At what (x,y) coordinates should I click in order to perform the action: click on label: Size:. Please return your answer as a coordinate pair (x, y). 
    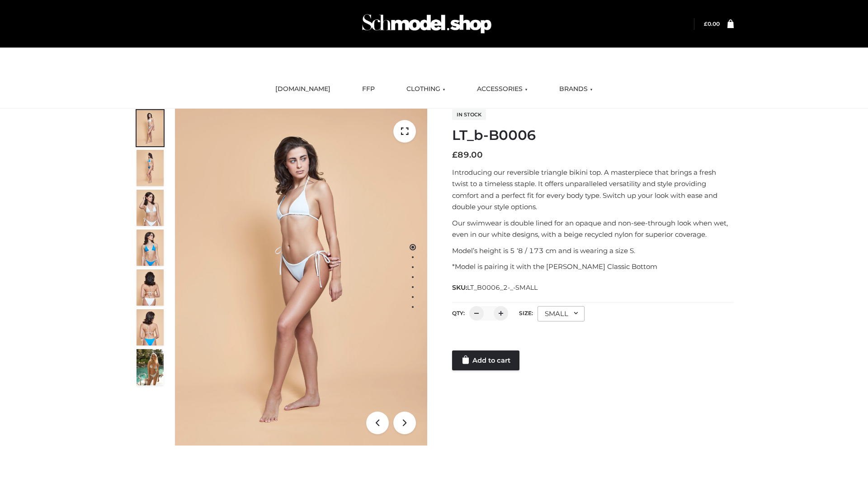
    Looking at the image, I should click on (526, 312).